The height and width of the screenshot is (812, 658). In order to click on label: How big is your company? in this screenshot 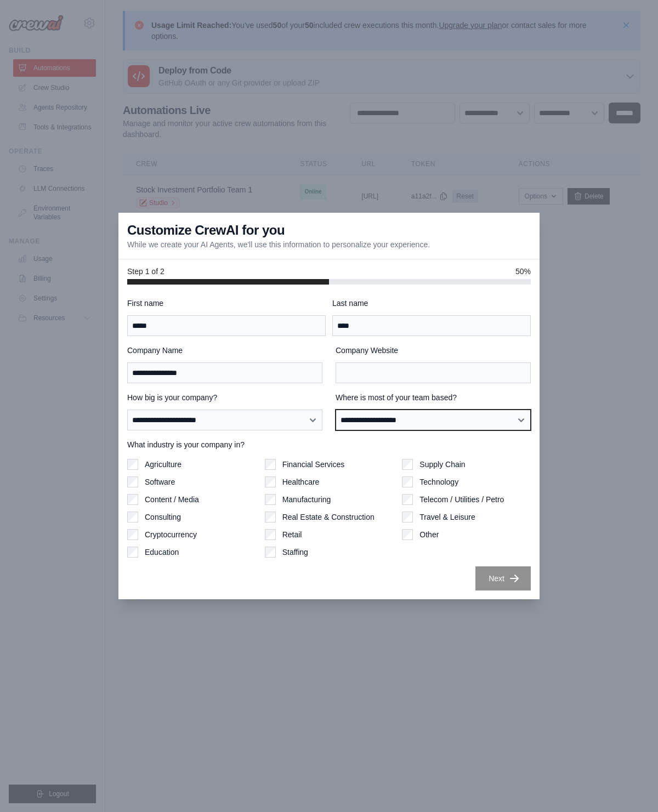, I will do `click(225, 397)`.